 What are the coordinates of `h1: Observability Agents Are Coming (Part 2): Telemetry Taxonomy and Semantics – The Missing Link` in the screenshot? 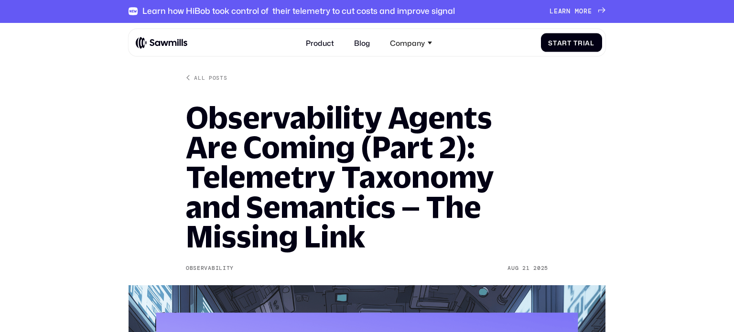 It's located at (367, 177).